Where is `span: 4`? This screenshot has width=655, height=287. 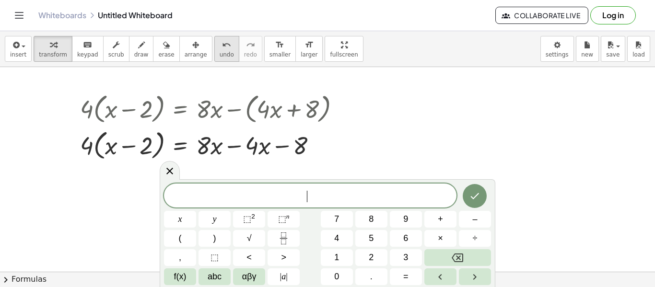
span: 4 is located at coordinates (337, 238).